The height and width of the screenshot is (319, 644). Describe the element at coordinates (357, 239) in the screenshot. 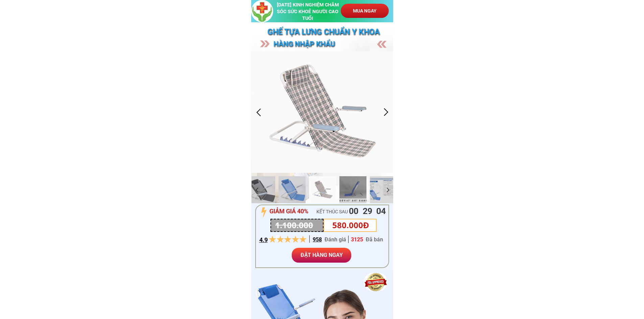

I see `span: 3125` at that location.